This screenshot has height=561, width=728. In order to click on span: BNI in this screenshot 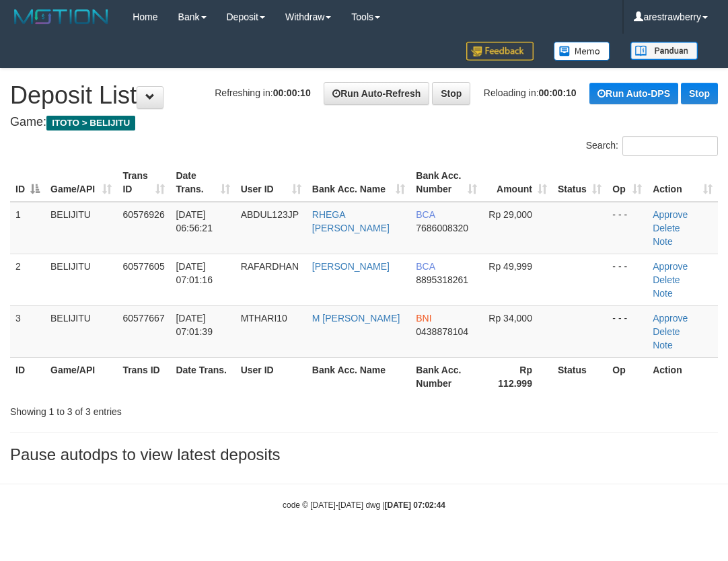, I will do `click(423, 318)`.